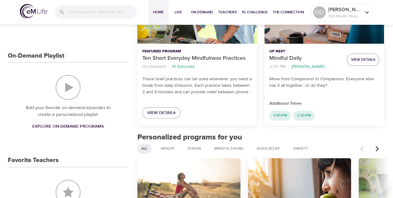 The width and height of the screenshot is (393, 198). What do you see at coordinates (197, 86) in the screenshot?
I see `p: These brief practices can be used whenever you need a break from daily stressors. Each practice t...` at bounding box center [197, 86].